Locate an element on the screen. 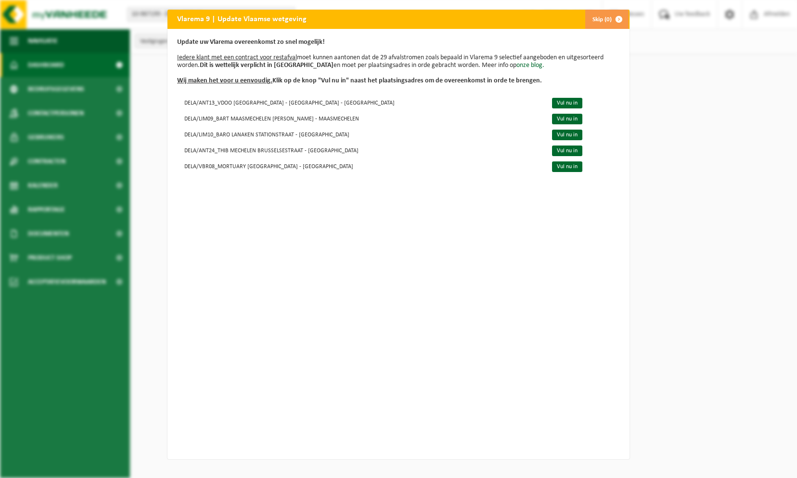 Image resolution: width=797 pixels, height=478 pixels. u: Wij maken het voor u eenvoudig. is located at coordinates (225, 80).